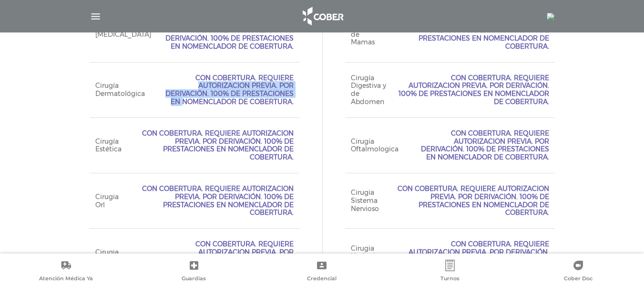  Describe the element at coordinates (107, 201) in the screenshot. I see `span: Cirugia Orl` at that location.